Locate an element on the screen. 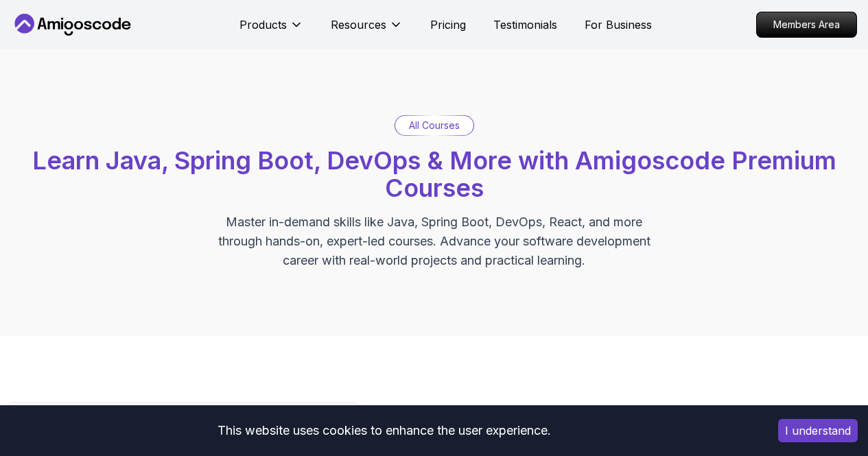 The width and height of the screenshot is (868, 456). p: For Business is located at coordinates (618, 25).